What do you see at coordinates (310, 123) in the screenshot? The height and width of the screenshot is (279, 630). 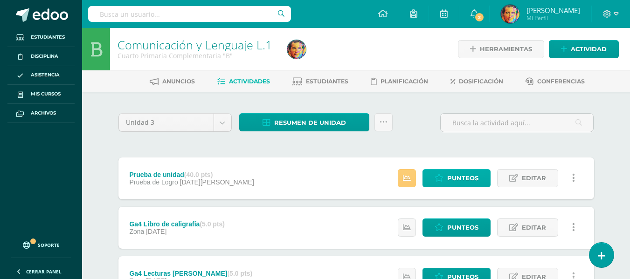 I see `span: Resumen de unidad` at bounding box center [310, 123].